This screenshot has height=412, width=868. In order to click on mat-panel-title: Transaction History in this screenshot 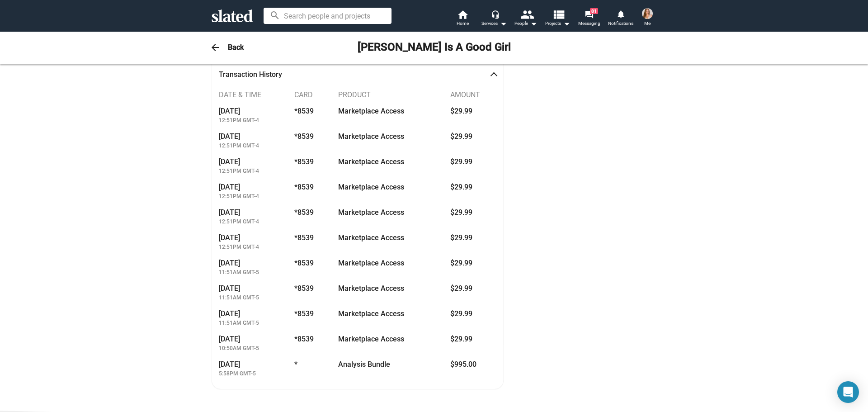, I will do `click(260, 74)`.